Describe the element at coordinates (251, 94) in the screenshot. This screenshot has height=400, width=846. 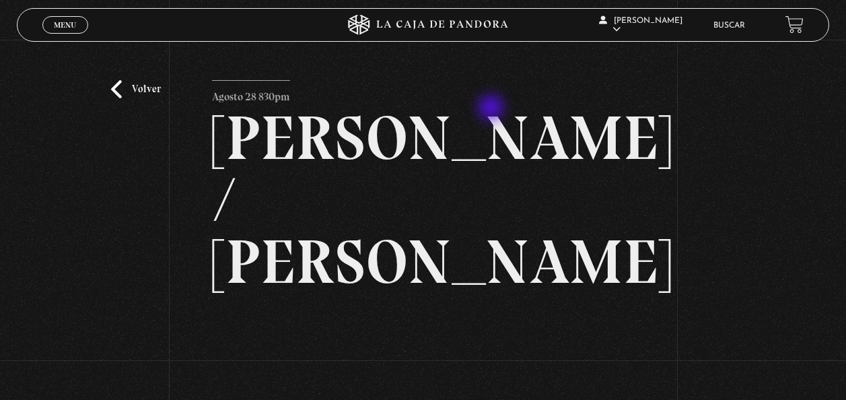
I see `p: Agosto 28 830pm` at that location.